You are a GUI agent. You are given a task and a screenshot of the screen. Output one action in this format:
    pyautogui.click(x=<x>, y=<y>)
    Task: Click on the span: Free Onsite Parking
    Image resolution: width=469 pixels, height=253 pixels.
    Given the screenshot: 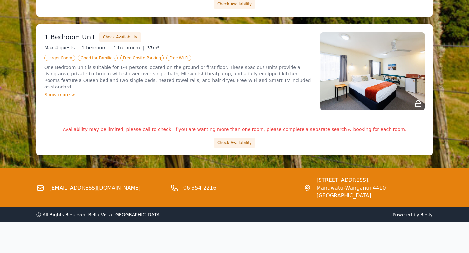 What is the action you would take?
    pyautogui.click(x=142, y=58)
    